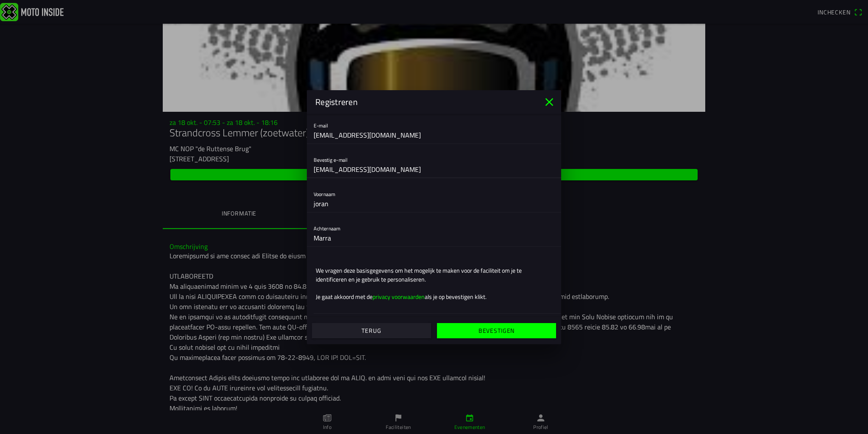  What do you see at coordinates (434, 238) in the screenshot?
I see `input: Achternaam` at bounding box center [434, 238].